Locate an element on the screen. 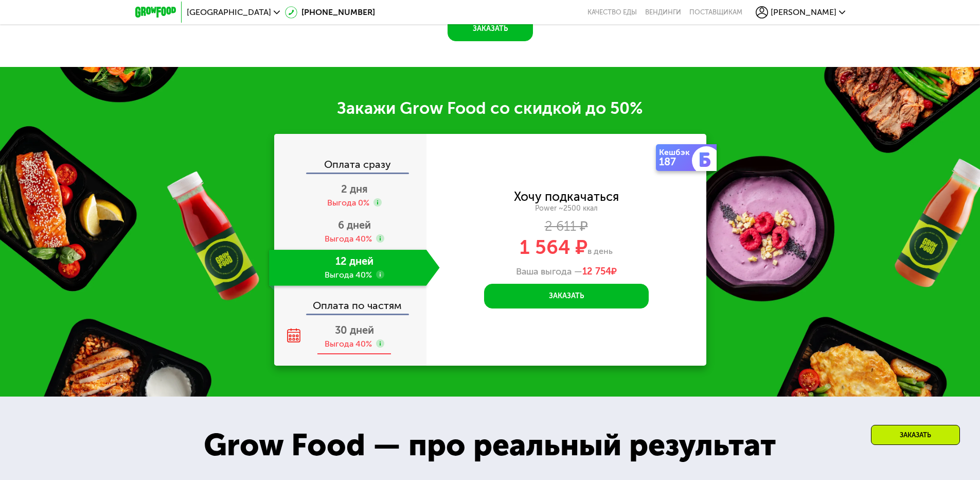 This screenshot has width=980, height=480. div: Заказать is located at coordinates (915, 435).